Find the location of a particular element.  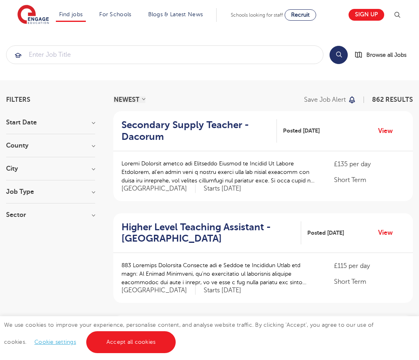

p: Save job alert is located at coordinates (325, 100).